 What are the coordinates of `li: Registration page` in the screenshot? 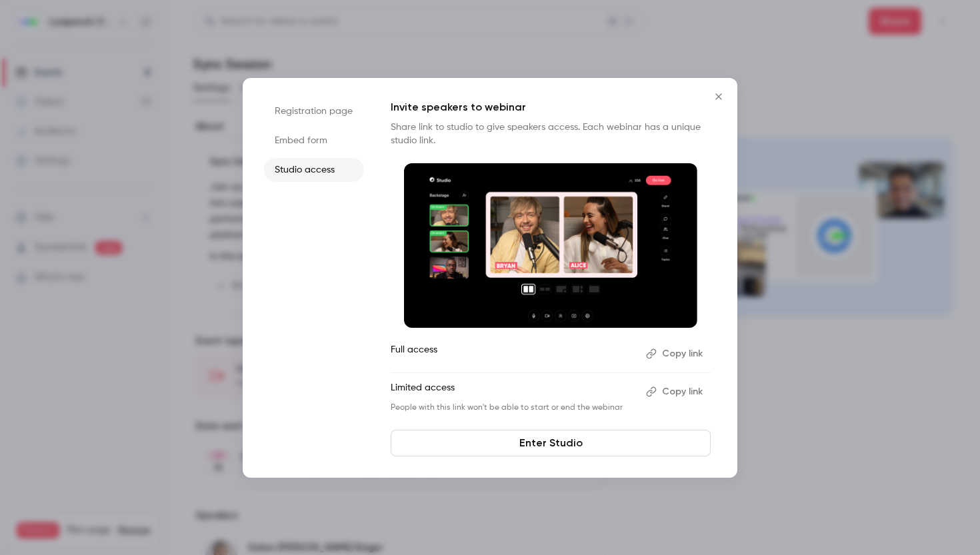 It's located at (314, 112).